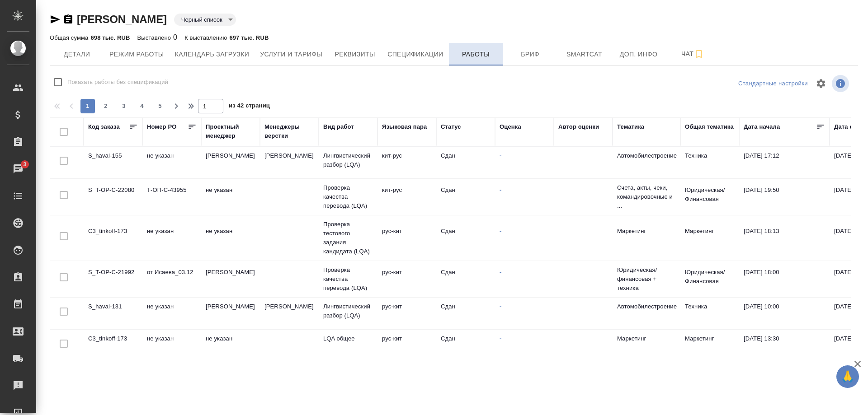 Image resolution: width=868 pixels, height=415 pixels. What do you see at coordinates (291, 54) in the screenshot?
I see `span: Услуги и тарифы` at bounding box center [291, 54].